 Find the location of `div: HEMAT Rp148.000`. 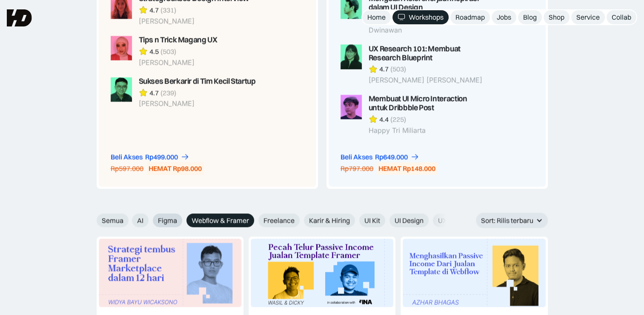

div: HEMAT Rp148.000 is located at coordinates (407, 168).